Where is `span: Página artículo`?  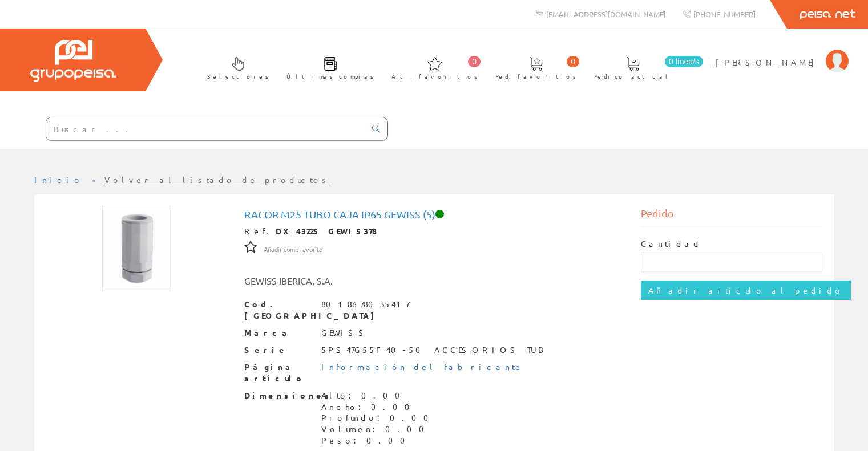 span: Página artículo is located at coordinates (278, 373).